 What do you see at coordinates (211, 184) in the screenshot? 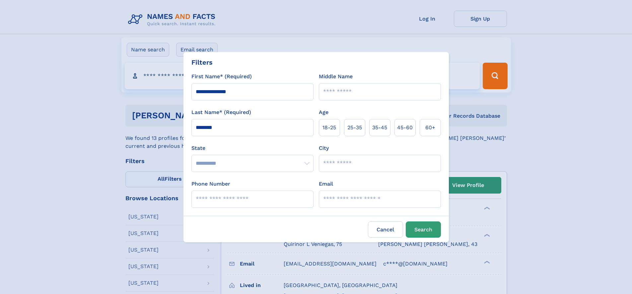
I see `label: Phone Number` at bounding box center [211, 184].